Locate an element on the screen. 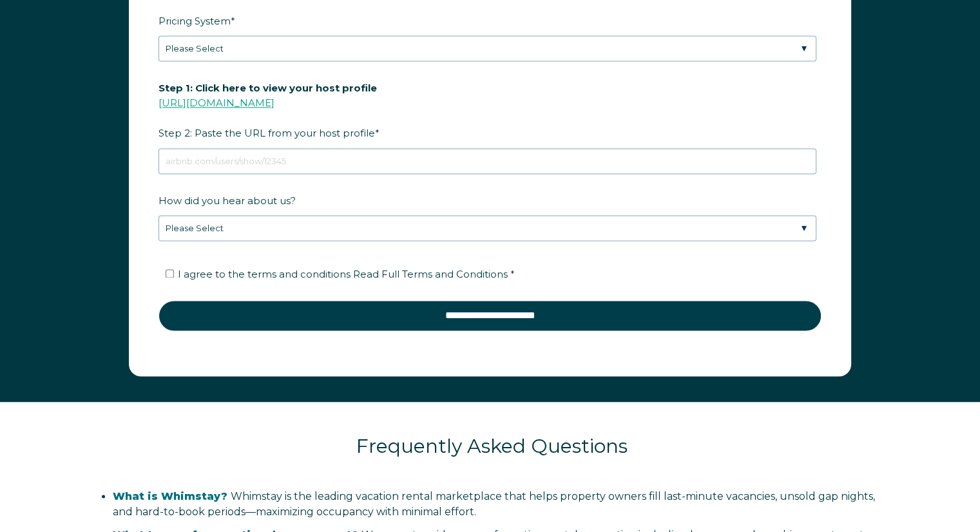  span: What is Whimstay? is located at coordinates (170, 496).